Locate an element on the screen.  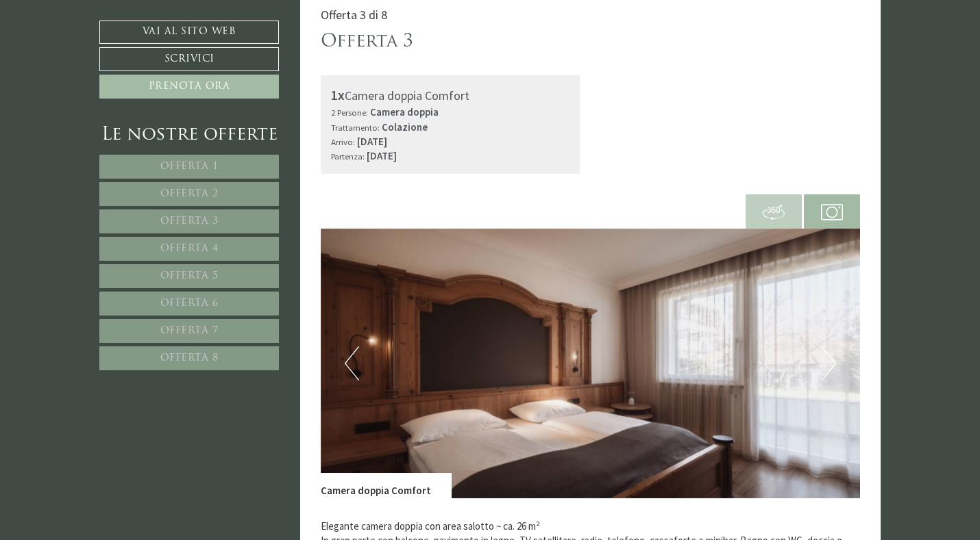
span: Offerta 3 di 8 is located at coordinates (353, 14).